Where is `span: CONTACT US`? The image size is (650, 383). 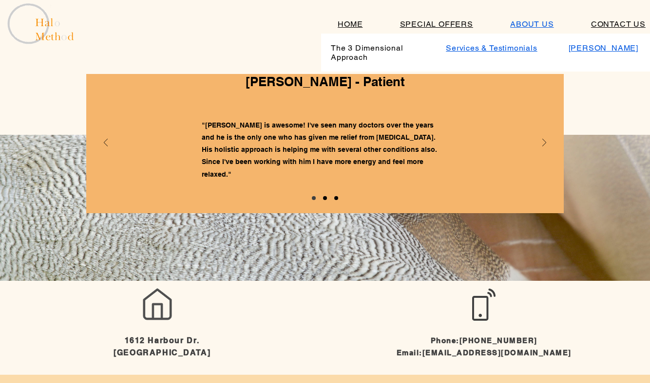 span: CONTACT US is located at coordinates (618, 24).